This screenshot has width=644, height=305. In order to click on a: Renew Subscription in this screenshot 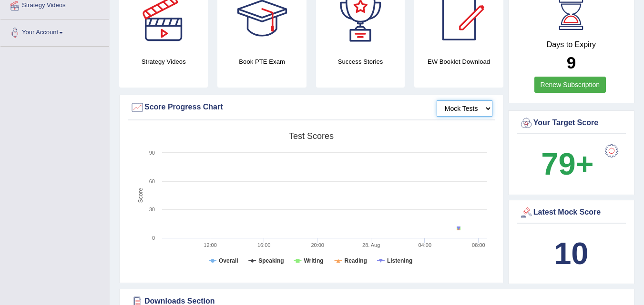, I will do `click(570, 85)`.